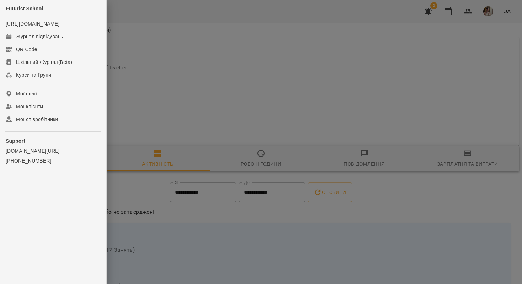 The image size is (522, 284). I want to click on div: Журнал відвідувань, so click(39, 37).